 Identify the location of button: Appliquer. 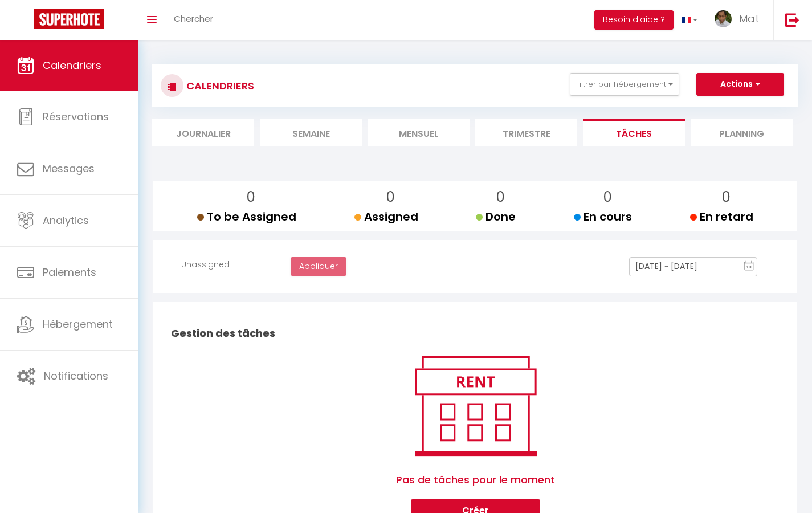
(318, 266).